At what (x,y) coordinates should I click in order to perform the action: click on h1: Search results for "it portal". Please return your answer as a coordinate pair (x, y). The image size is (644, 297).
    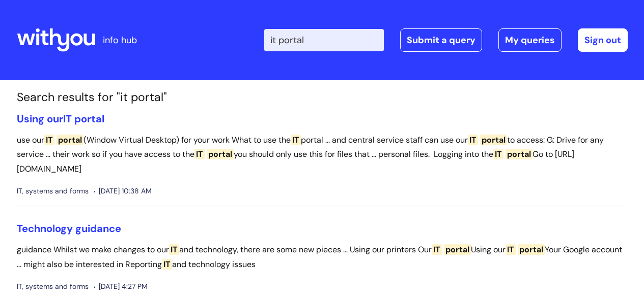
    Looking at the image, I should click on (322, 98).